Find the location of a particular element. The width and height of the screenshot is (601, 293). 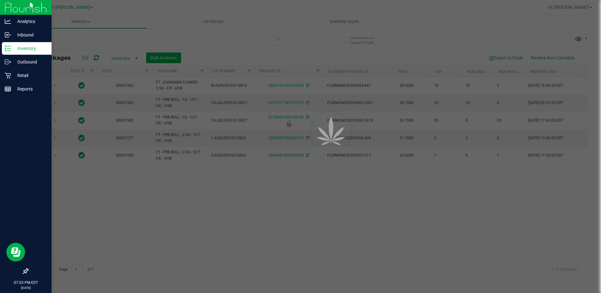

p: Retail is located at coordinates (30, 75).